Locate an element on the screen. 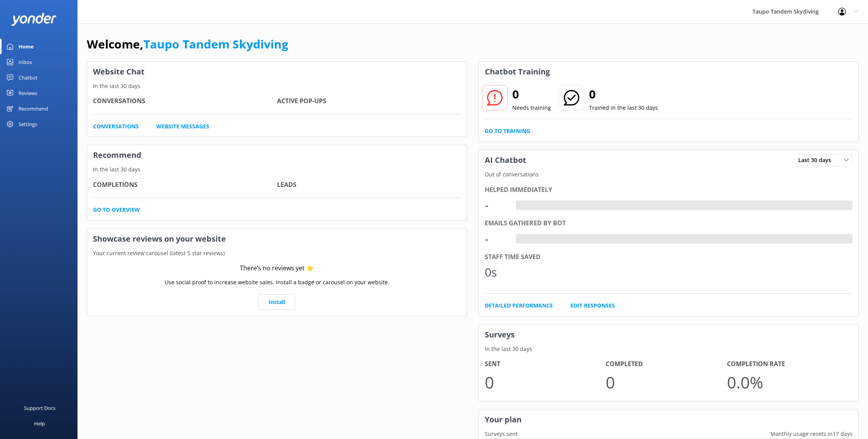 Image resolution: width=868 pixels, height=439 pixels. a: Install is located at coordinates (277, 302).